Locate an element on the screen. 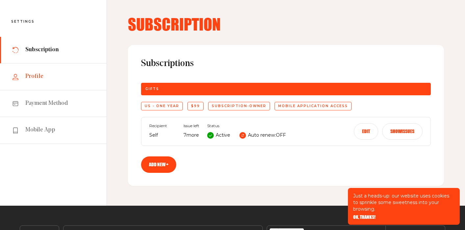  button: OK, THANKS! is located at coordinates (365, 218).